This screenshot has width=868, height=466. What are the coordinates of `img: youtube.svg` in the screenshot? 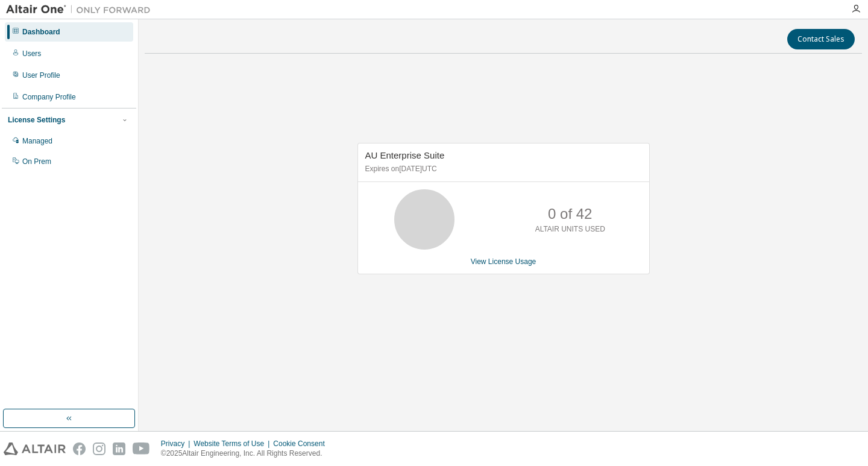 It's located at (141, 449).